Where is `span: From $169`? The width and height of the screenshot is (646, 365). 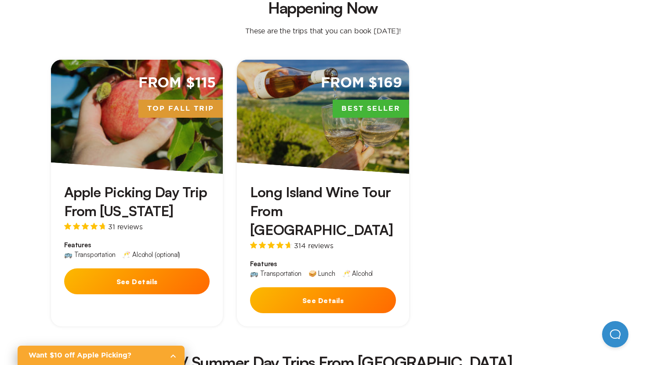 span: From $169 is located at coordinates (361, 83).